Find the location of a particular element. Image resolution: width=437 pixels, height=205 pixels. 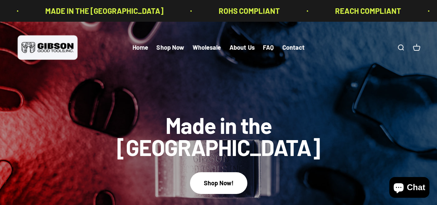

a: Home is located at coordinates (140, 48).